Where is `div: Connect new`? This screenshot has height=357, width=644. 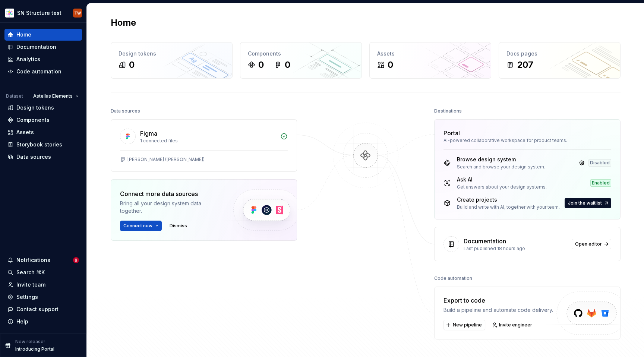
div: Connect new is located at coordinates (141, 226).